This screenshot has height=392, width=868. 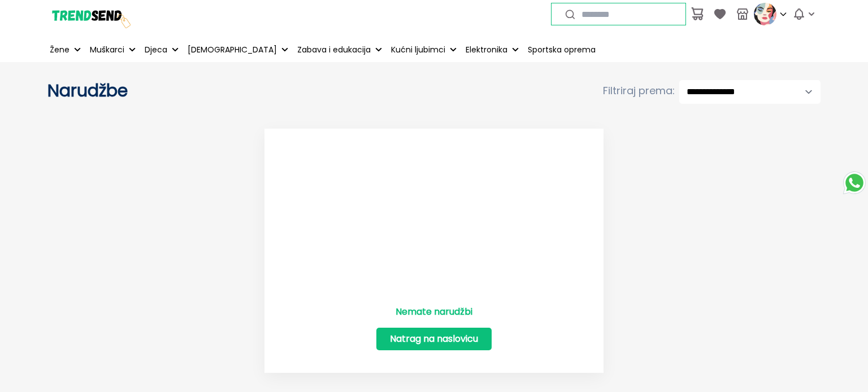 I want to click on button: Muškarci, so click(x=112, y=49).